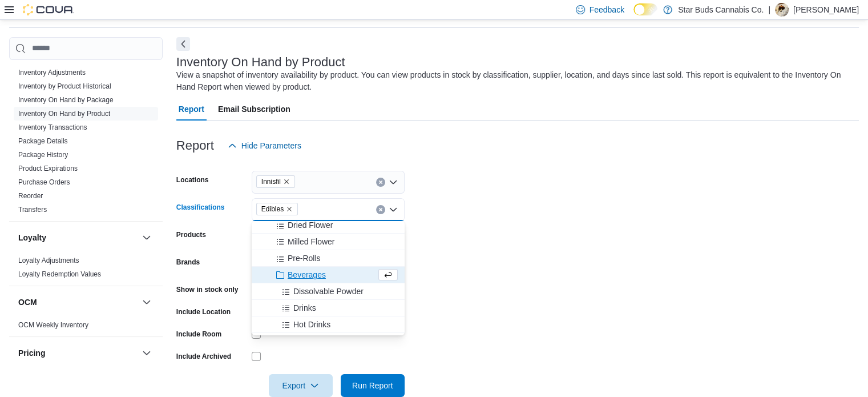 The image size is (868, 397). What do you see at coordinates (31, 353) in the screenshot?
I see `h3: Pricing` at bounding box center [31, 353].